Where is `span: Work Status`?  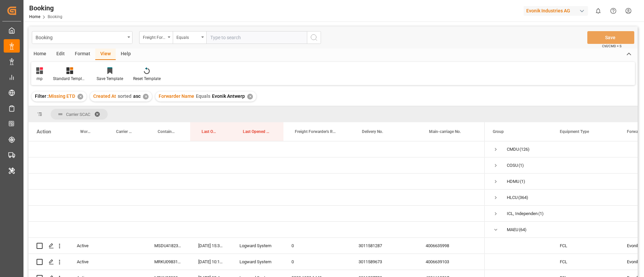
span: Work Status is located at coordinates (85, 132).